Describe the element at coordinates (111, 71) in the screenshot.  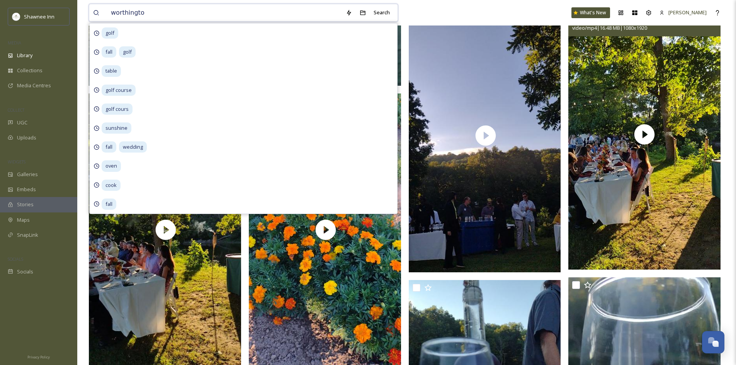
I see `span: table` at that location.